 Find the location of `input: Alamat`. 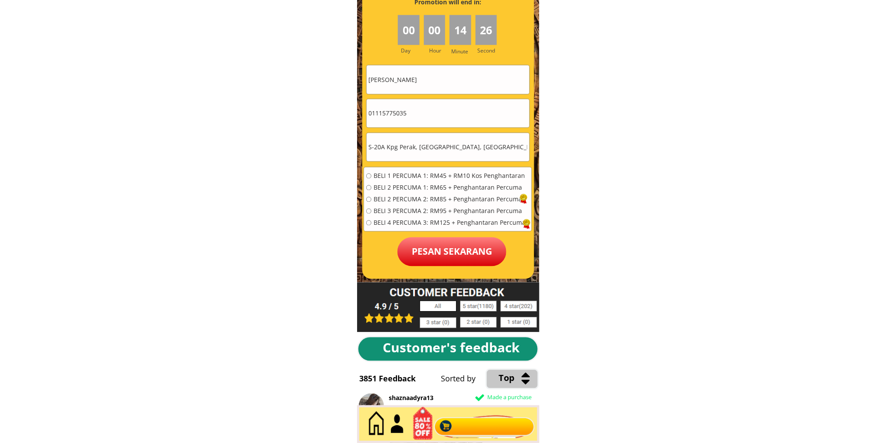

input: Alamat is located at coordinates (448, 147).